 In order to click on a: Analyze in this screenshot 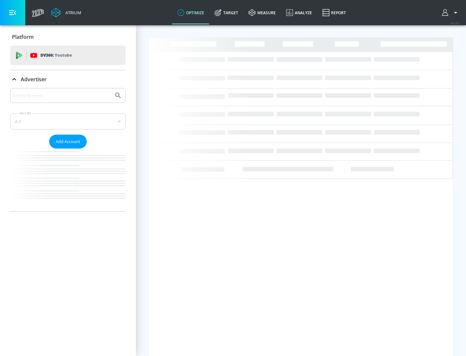, I will do `click(299, 13)`.